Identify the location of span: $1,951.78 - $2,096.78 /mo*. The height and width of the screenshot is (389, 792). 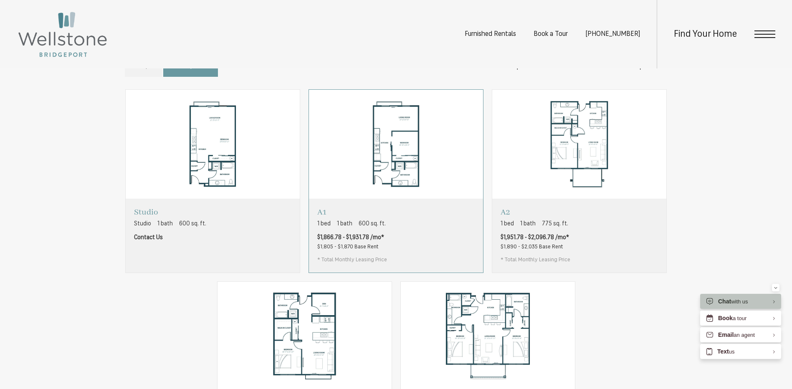
(535, 237).